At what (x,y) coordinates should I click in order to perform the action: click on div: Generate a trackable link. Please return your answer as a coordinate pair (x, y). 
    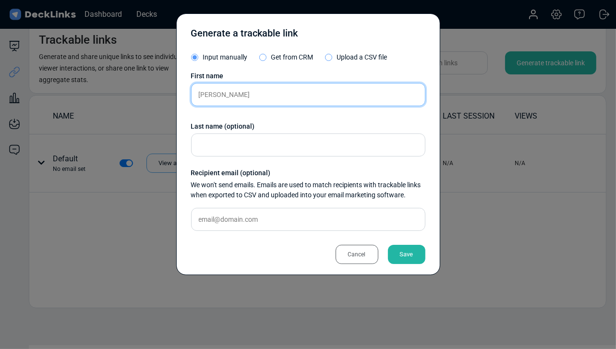
    Looking at the image, I should click on (244, 36).